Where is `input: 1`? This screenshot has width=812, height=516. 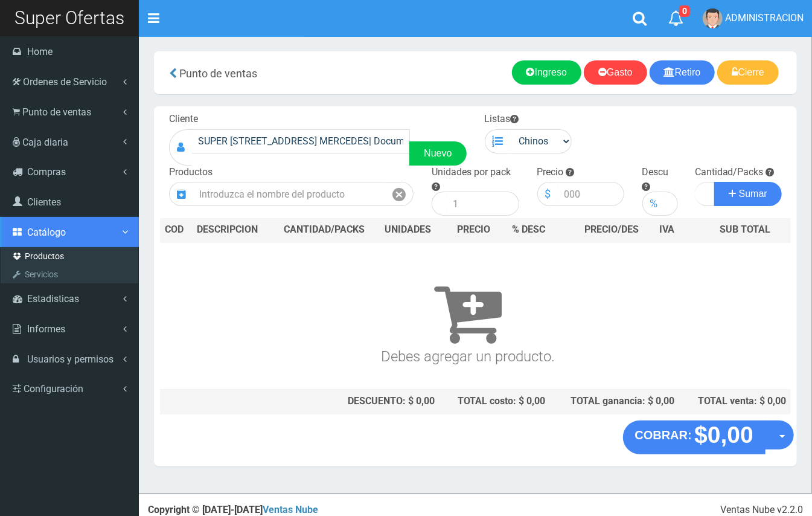 input: 1 is located at coordinates (483, 203).